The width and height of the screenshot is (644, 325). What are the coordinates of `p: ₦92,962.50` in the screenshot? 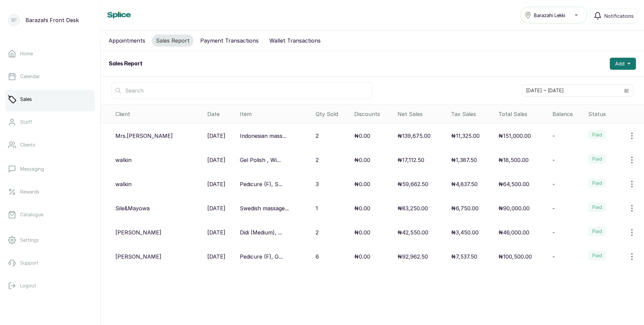 It's located at (412, 257).